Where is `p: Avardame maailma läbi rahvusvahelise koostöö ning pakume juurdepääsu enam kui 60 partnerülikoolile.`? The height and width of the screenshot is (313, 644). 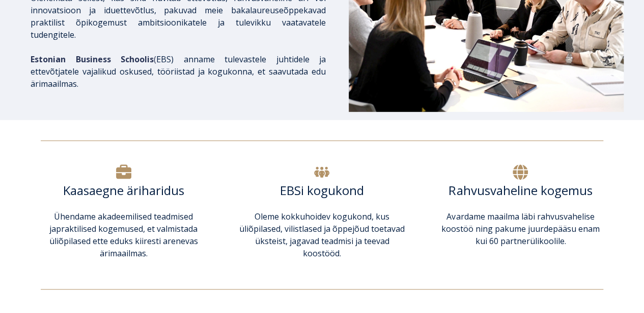
p: Avardame maailma läbi rahvusvahelise koostöö ning pakume juurdepääsu enam kui 60 partnerülikoolile. is located at coordinates (520, 228).